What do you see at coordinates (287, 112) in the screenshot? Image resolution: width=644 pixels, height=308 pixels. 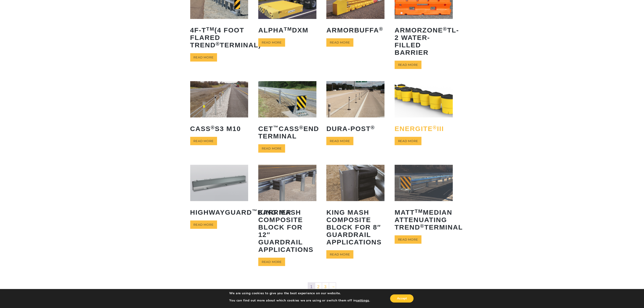 I see `a: CET™CASS®End Terminal` at bounding box center [287, 112].